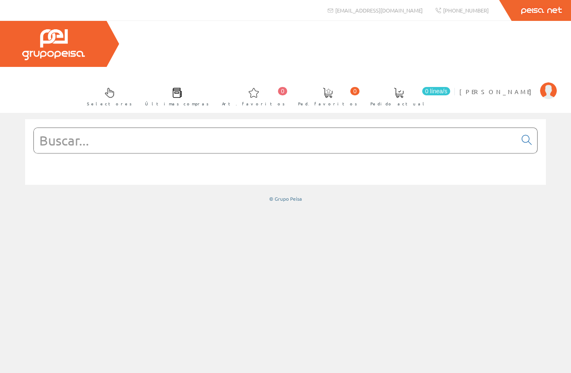 Image resolution: width=571 pixels, height=373 pixels. What do you see at coordinates (253, 104) in the screenshot?
I see `span: Art. favoritos` at bounding box center [253, 104].